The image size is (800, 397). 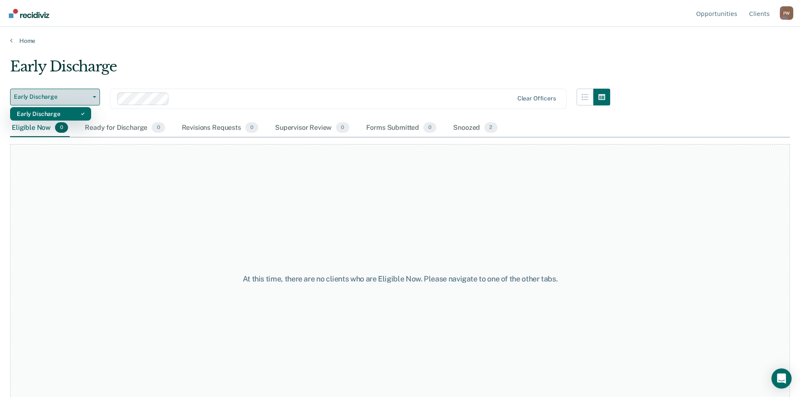 What do you see at coordinates (125, 128) in the screenshot?
I see `div: Ready for Discharge0` at bounding box center [125, 128].